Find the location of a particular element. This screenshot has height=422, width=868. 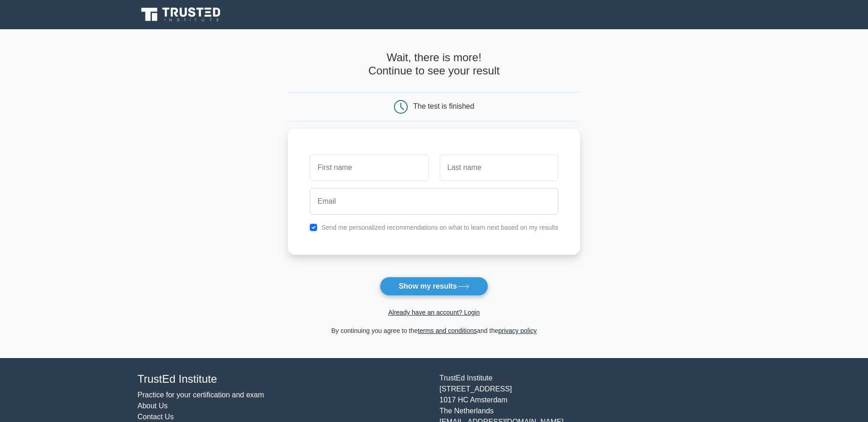

a: About Us is located at coordinates (153, 406).